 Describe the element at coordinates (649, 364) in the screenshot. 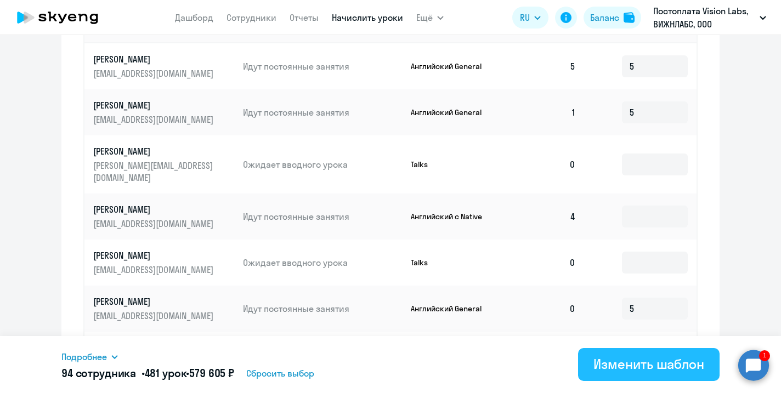

I see `div: Изменить шаблон` at that location.